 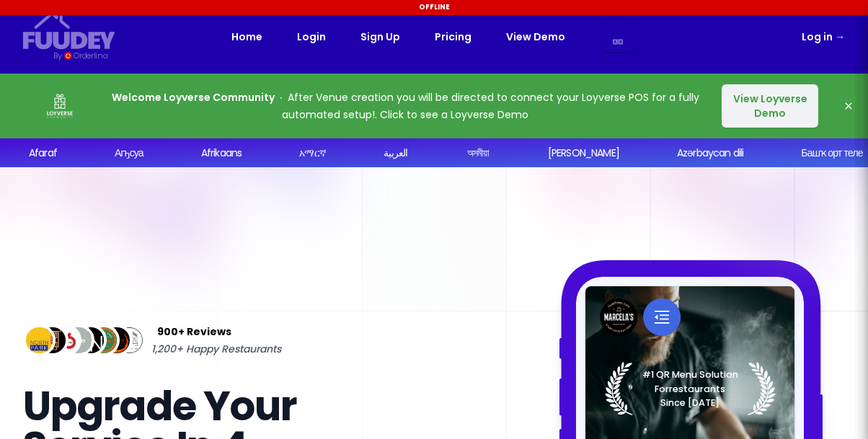 I want to click on a: Pricing, so click(x=453, y=37).